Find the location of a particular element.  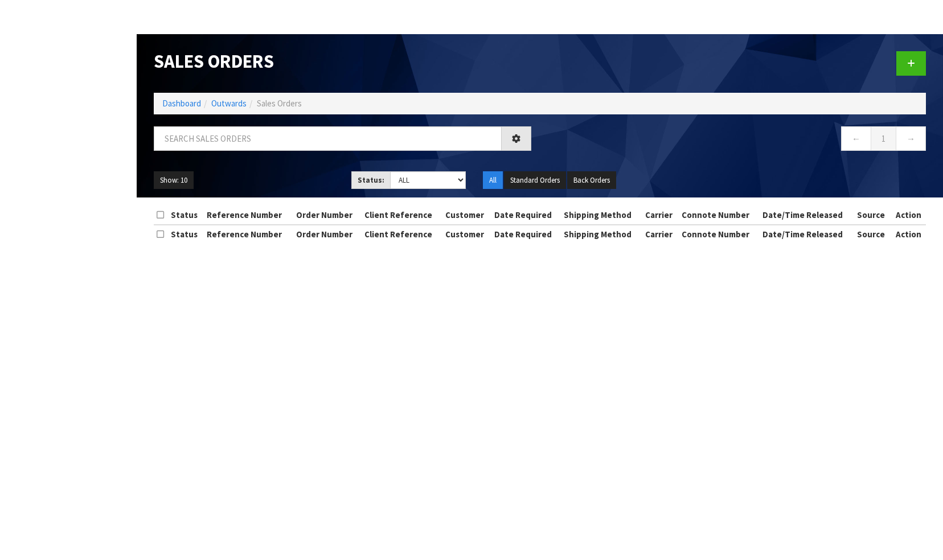

h1: Sales Orders is located at coordinates (342, 61).